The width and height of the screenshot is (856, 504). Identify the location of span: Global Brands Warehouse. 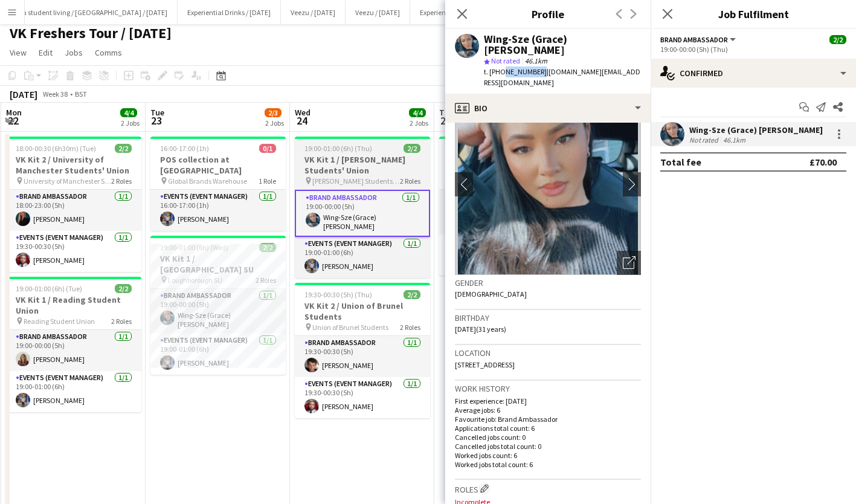
(207, 181).